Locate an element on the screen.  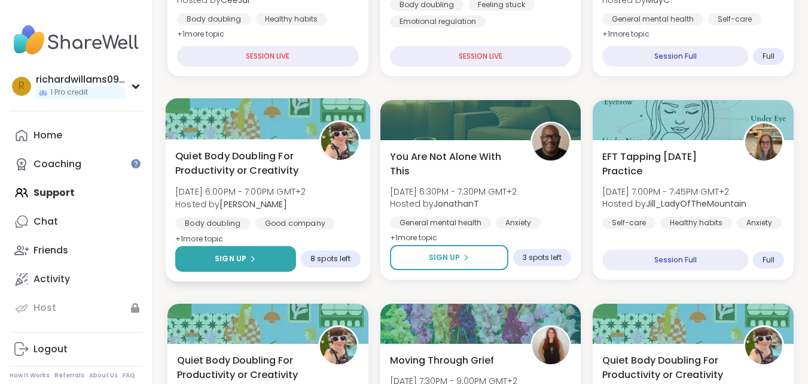
div: Coaching is located at coordinates (57, 164).